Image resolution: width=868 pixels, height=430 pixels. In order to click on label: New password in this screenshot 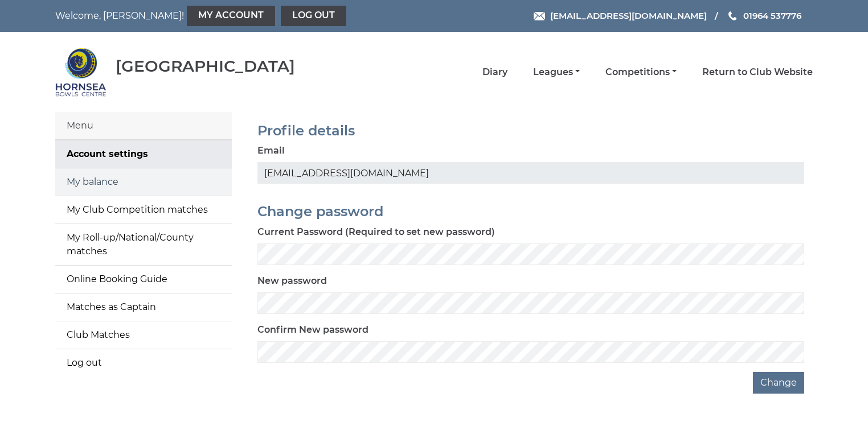, I will do `click(292, 281)`.